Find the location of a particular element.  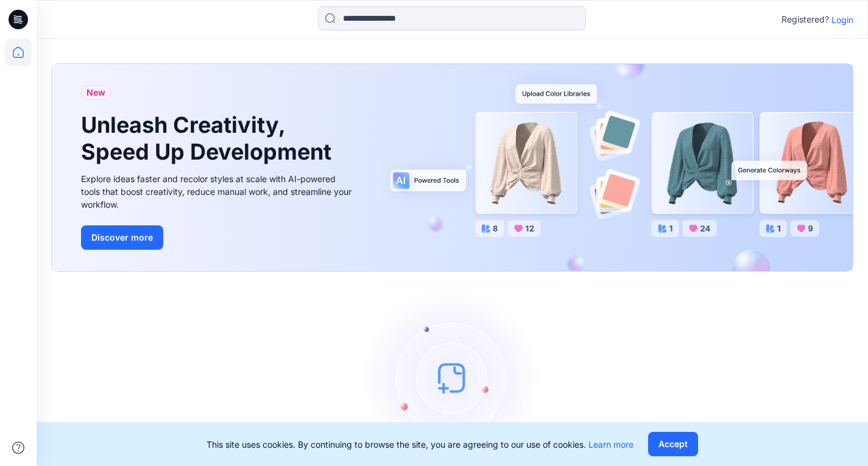

p: Login is located at coordinates (842, 20).